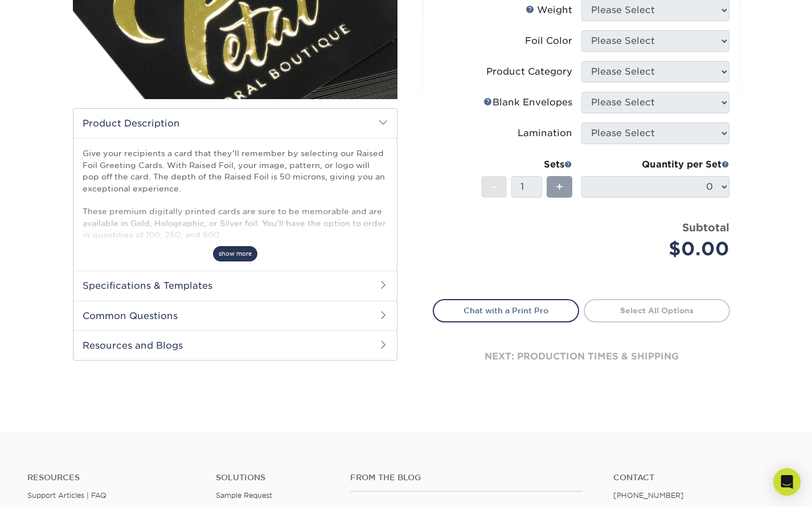 The width and height of the screenshot is (812, 507). Describe the element at coordinates (699, 477) in the screenshot. I see `h4: Contact` at that location.